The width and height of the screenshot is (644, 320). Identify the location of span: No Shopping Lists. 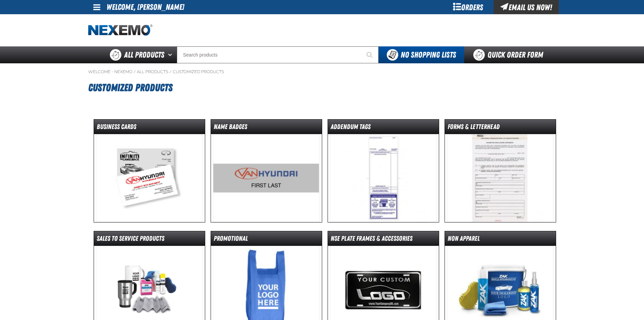
(428, 55).